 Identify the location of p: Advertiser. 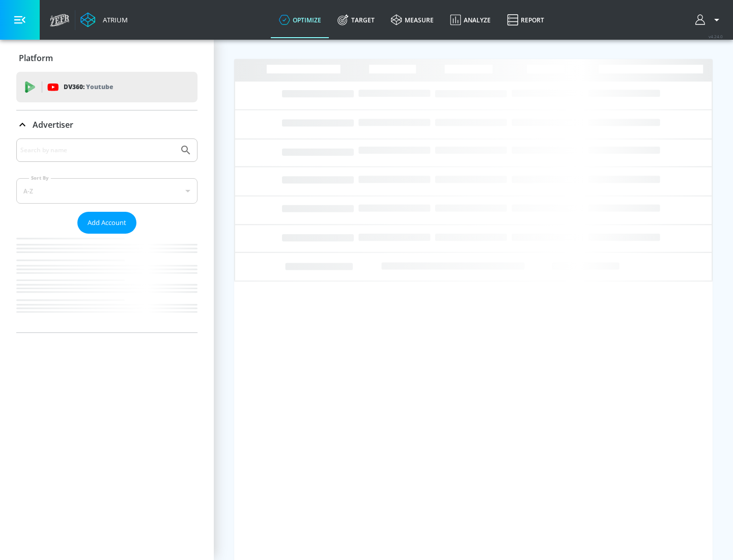
(53, 125).